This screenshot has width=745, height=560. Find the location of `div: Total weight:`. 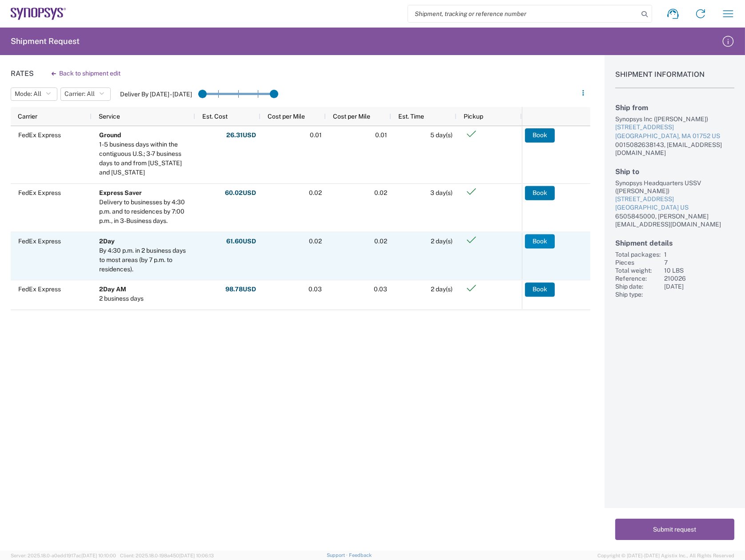

div: Total weight: is located at coordinates (638, 270).